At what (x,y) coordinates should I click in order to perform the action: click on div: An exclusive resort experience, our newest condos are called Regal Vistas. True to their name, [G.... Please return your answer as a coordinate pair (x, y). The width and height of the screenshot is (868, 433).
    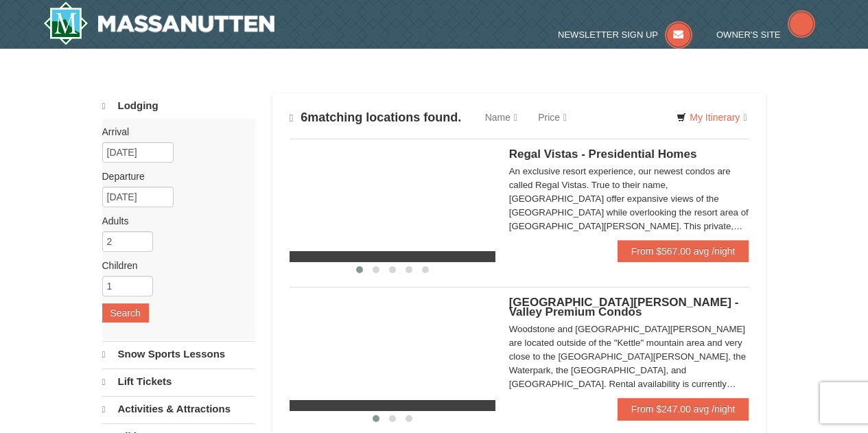
    Looking at the image, I should click on (629, 199).